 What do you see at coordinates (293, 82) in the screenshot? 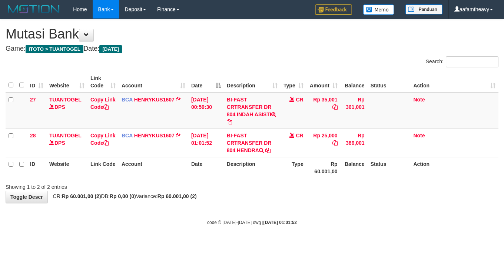
I see `th: Type: activate to sort column ascending` at bounding box center [293, 82].